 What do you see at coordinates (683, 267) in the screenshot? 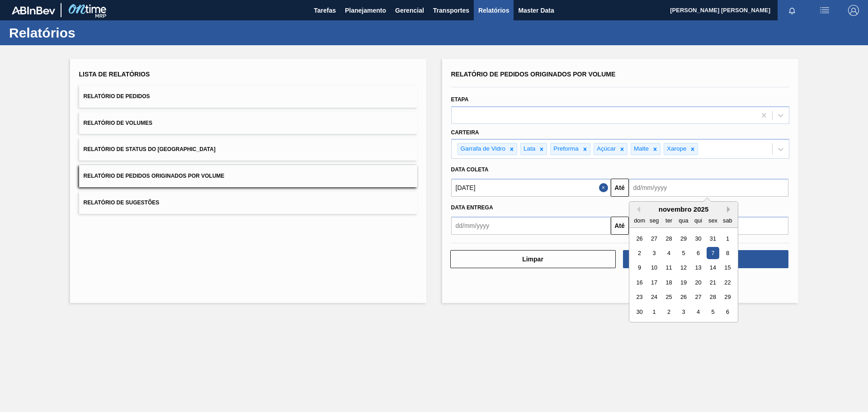
I see `div: Choose quarta-feira, 12 de novembro de 2025` at bounding box center [683, 267].